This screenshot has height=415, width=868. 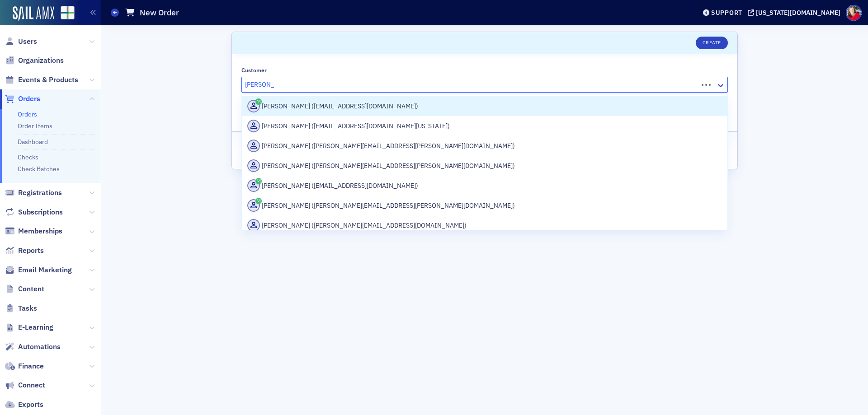 What do you see at coordinates (28, 42) in the screenshot?
I see `span: Users` at bounding box center [28, 42].